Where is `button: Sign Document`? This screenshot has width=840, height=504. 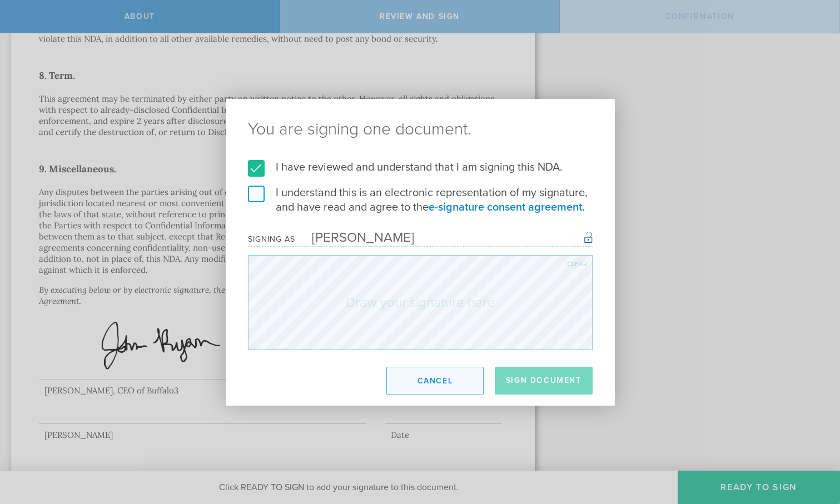 button: Sign Document is located at coordinates (544, 381).